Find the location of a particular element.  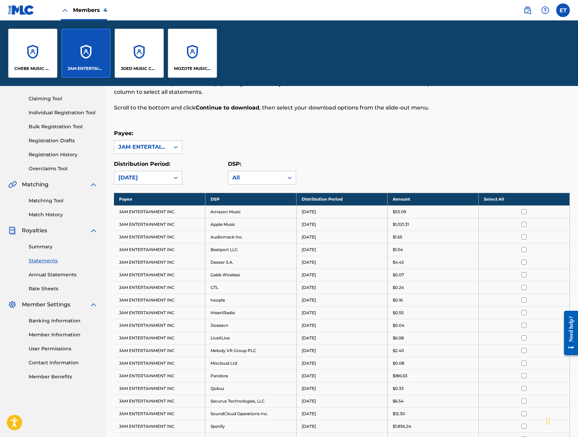

a: Claiming Tool is located at coordinates (63, 99).